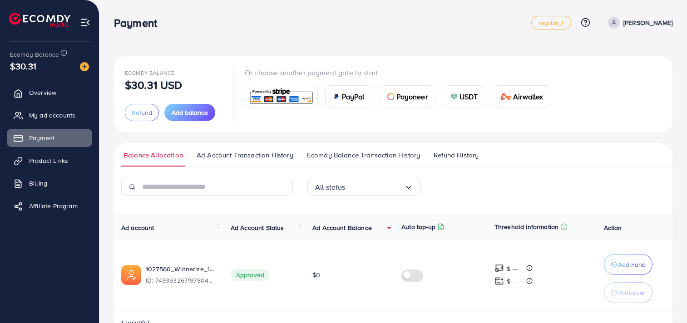 The width and height of the screenshot is (687, 323). I want to click on span: Refund History, so click(456, 155).